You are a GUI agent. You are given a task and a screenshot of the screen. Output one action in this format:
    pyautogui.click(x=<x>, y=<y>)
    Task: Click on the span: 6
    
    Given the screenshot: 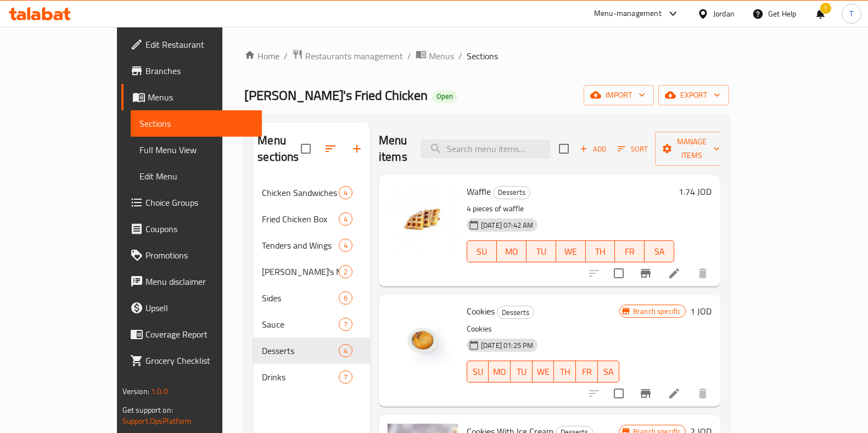 What is the action you would take?
    pyautogui.click(x=346, y=298)
    